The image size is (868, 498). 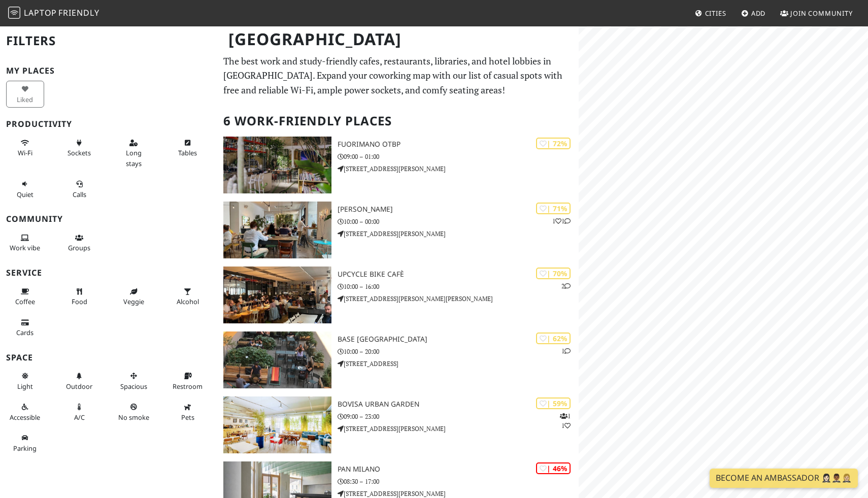 I want to click on a: Add, so click(x=754, y=13).